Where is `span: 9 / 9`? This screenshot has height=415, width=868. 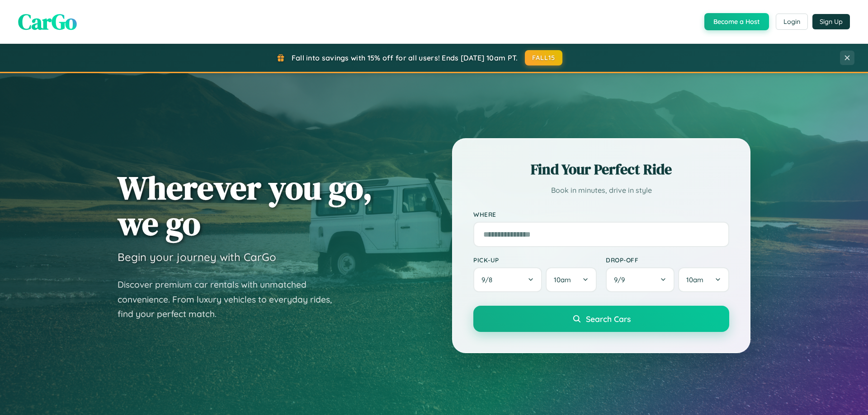
span: 9 / 9 is located at coordinates (621, 279).